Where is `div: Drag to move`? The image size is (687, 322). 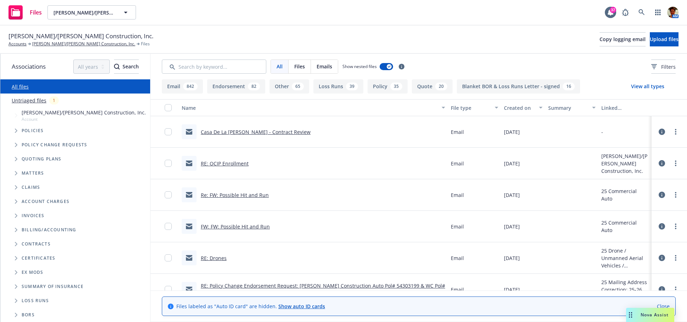 div: Drag to move is located at coordinates (630, 315).